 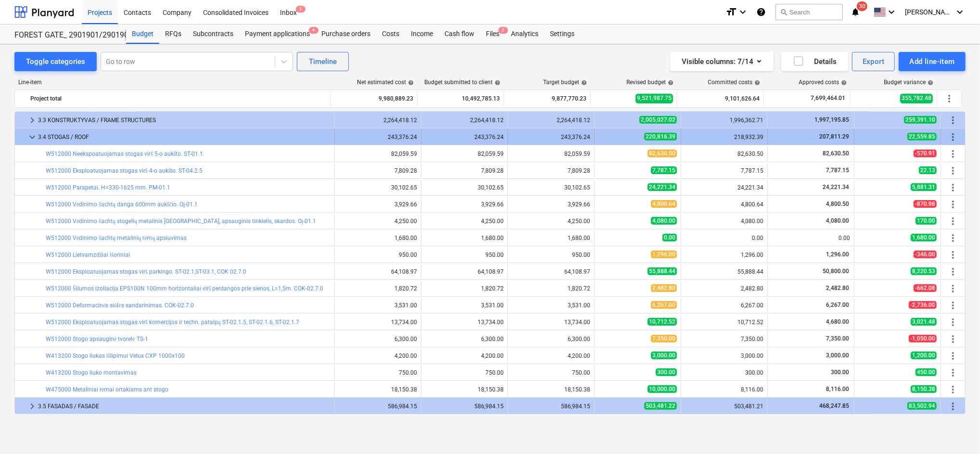 What do you see at coordinates (724, 187) in the screenshot?
I see `div: 24,221.34` at bounding box center [724, 187].